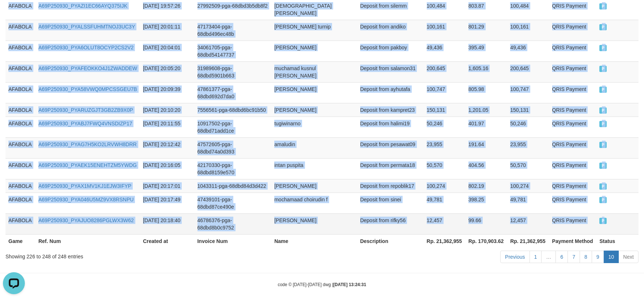 This screenshot has height=300, width=644. I want to click on td: Deposit from halimi19, so click(390, 127).